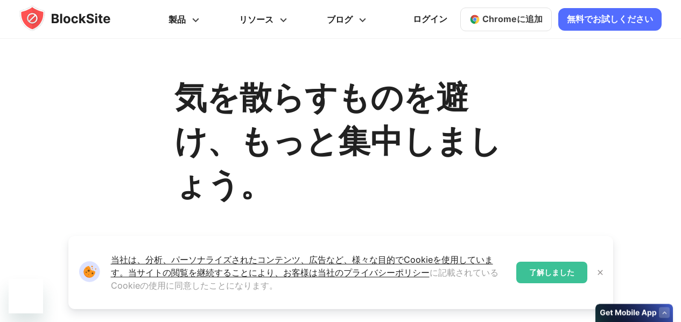 The width and height of the screenshot is (681, 322). I want to click on font: 無料でお試しください, so click(610, 19).